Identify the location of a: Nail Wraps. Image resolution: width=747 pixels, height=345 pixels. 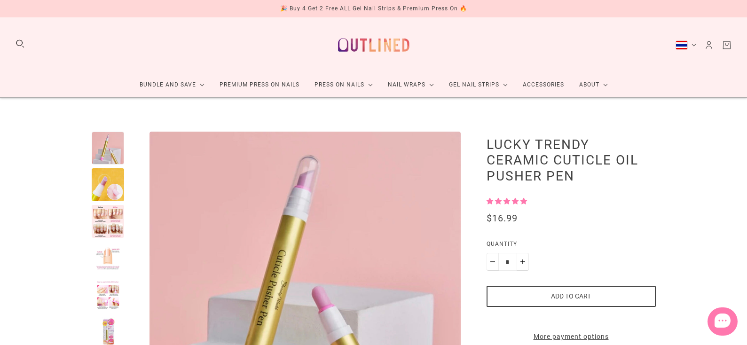
(411, 85).